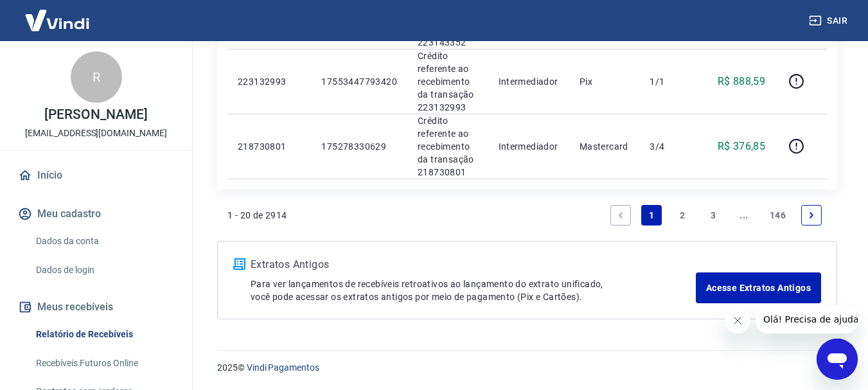  Describe the element at coordinates (777, 215) in the screenshot. I see `a: Page 146` at that location.